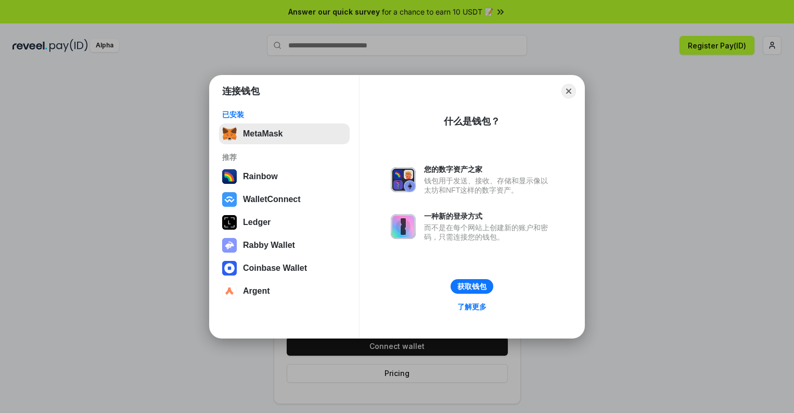  What do you see at coordinates (472, 307) in the screenshot?
I see `a: 了解更多` at bounding box center [472, 307].